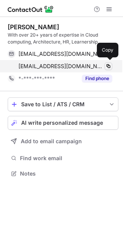  What do you see at coordinates (31, 9) in the screenshot?
I see `img: ContactOut v5.3.10` at bounding box center [31, 9].